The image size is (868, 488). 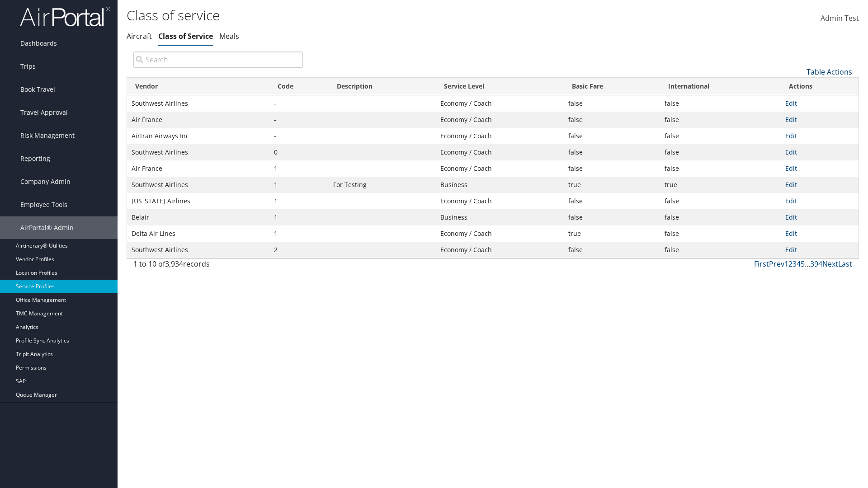 What do you see at coordinates (299, 152) in the screenshot?
I see `td: 0` at bounding box center [299, 152].